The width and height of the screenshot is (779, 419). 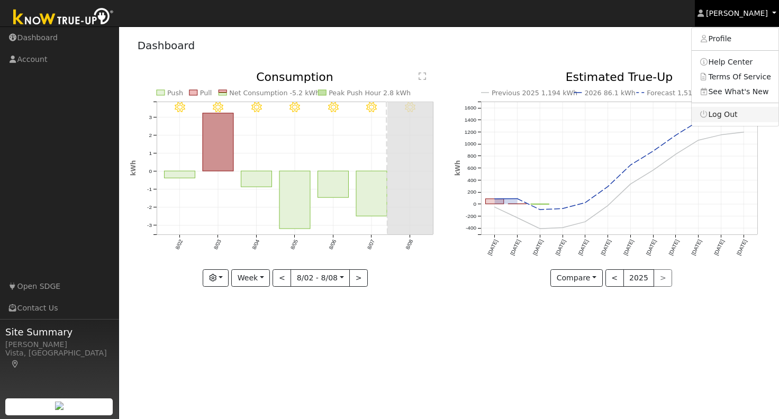 I want to click on img: Know True-Up, so click(x=63, y=17).